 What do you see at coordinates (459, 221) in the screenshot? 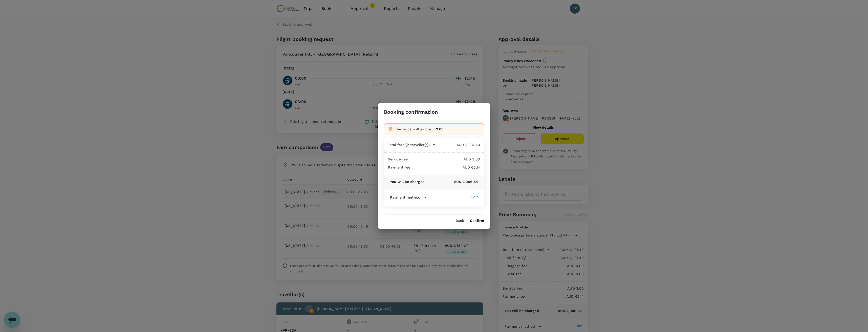
I see `button: Back` at bounding box center [459, 221].